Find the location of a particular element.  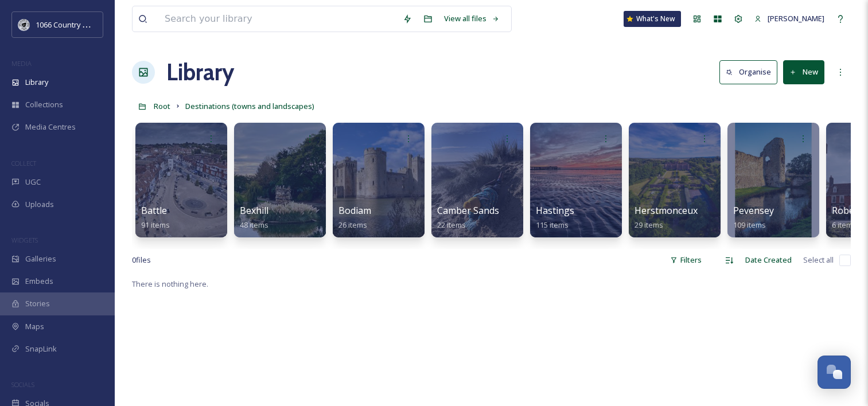

span: SOCIALS is located at coordinates (23, 384).